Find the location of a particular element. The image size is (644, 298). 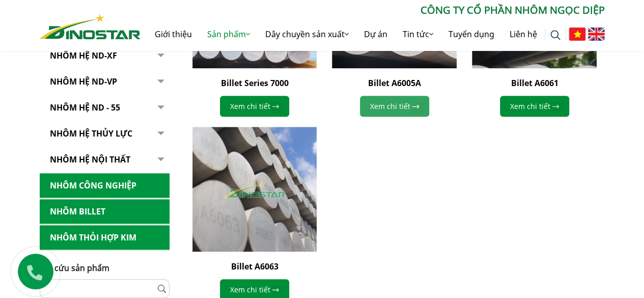

a: NHÔM HỆ ND - 55 is located at coordinates (104, 107).